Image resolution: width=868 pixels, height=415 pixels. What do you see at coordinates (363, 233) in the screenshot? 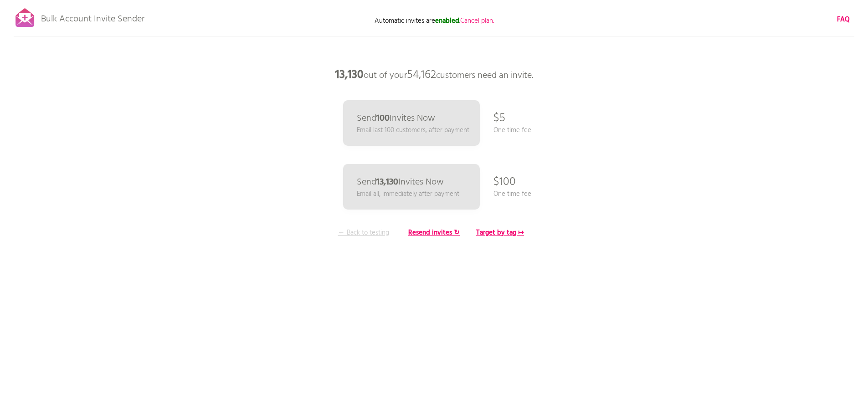
I see `p: ← Back to testing` at bounding box center [363, 233].